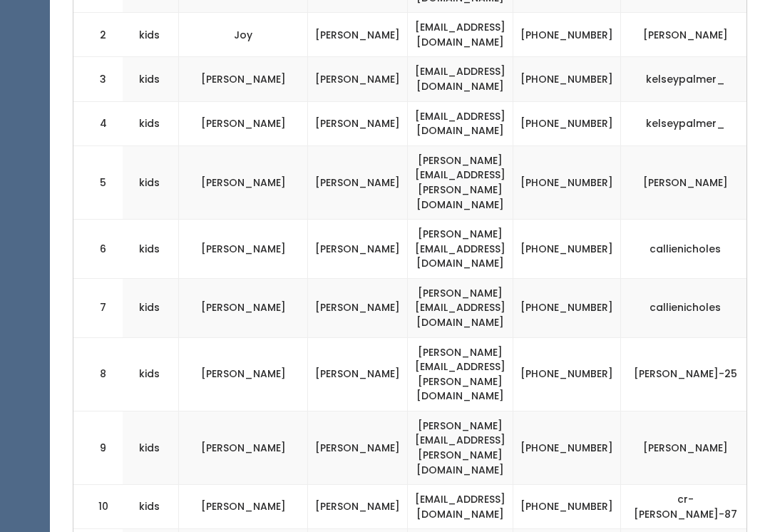 The width and height of the screenshot is (770, 532). I want to click on td: 8, so click(99, 374).